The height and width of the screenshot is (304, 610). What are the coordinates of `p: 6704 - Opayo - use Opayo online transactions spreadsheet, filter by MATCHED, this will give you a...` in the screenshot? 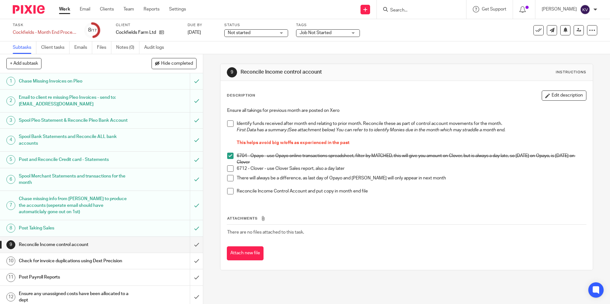 It's located at (411, 159).